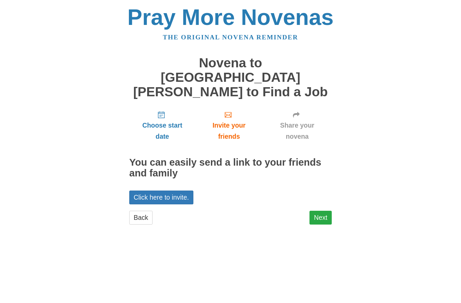 The width and height of the screenshot is (461, 303). I want to click on span: Invite your friends, so click(229, 131).